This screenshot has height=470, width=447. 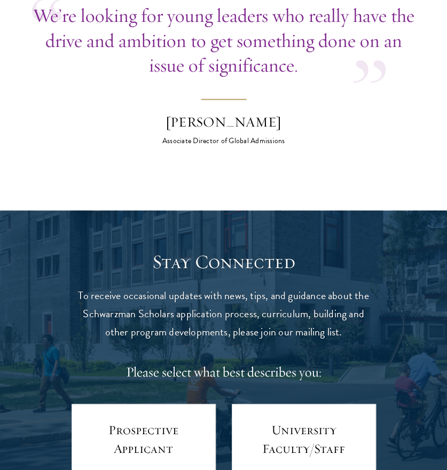 I want to click on h4: Please select what best describes you:, so click(x=224, y=372).